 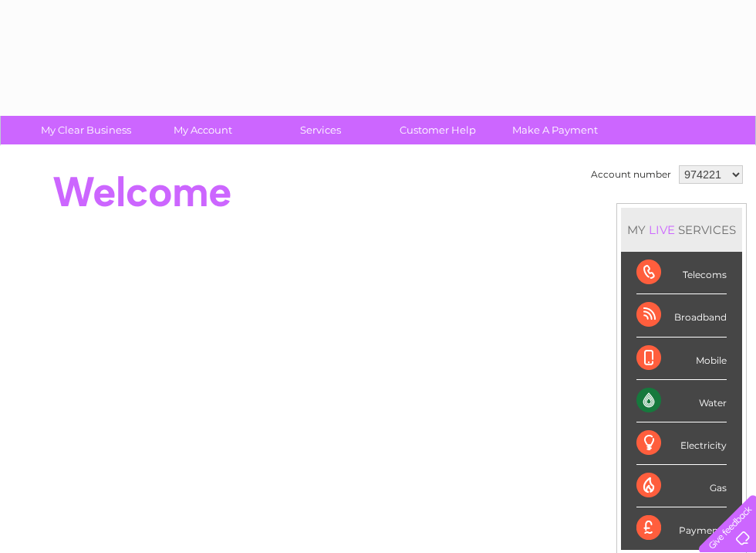 I want to click on a: Make A Payment, so click(x=555, y=130).